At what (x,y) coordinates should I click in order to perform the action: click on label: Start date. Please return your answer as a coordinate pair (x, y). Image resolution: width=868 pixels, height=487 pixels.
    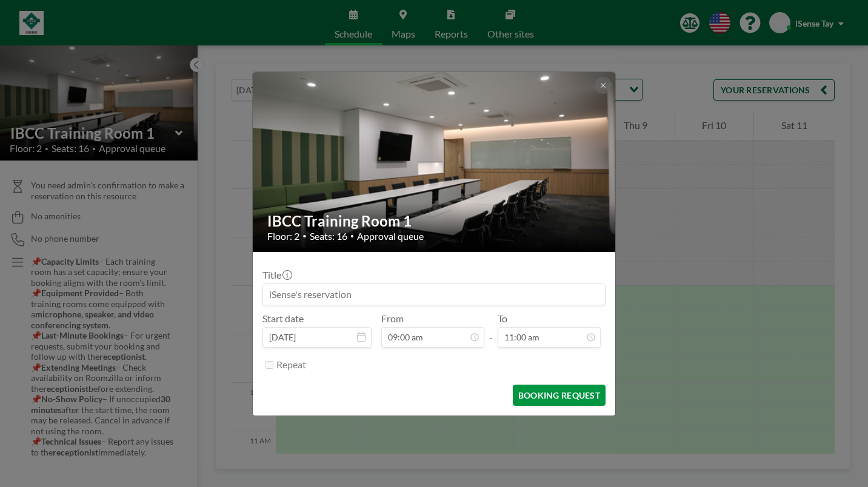
    Looking at the image, I should click on (283, 319).